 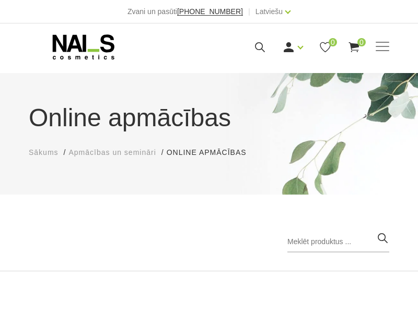 I want to click on a: Apmācības un semināri, so click(x=112, y=152).